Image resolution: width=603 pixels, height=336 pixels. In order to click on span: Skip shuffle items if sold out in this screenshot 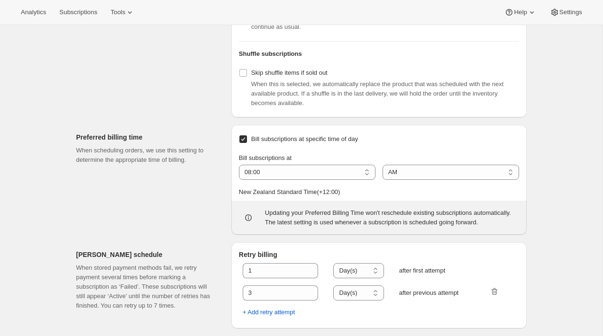, I will do `click(289, 72)`.